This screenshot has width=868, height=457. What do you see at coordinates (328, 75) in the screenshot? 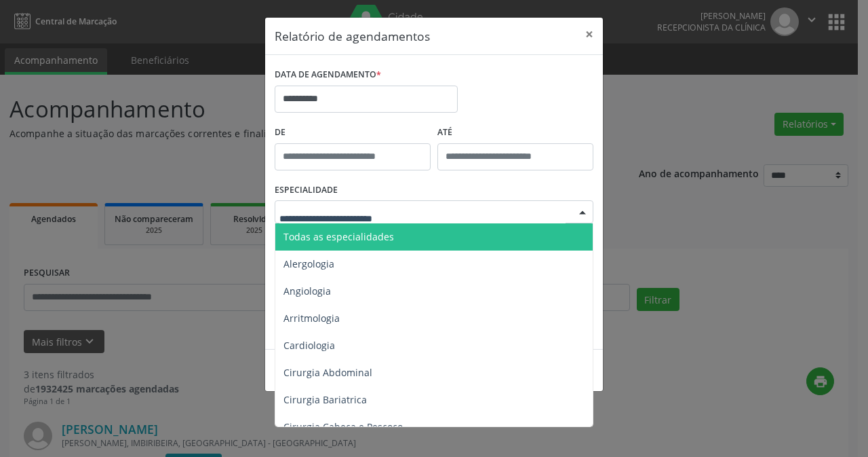
I see `label: DATA DE AGENDAMENTO` at bounding box center [328, 75].